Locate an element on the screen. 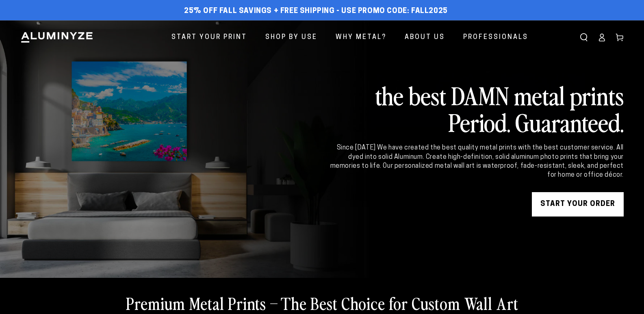 Image resolution: width=644 pixels, height=314 pixels. a: Shop By Use is located at coordinates (291, 37).